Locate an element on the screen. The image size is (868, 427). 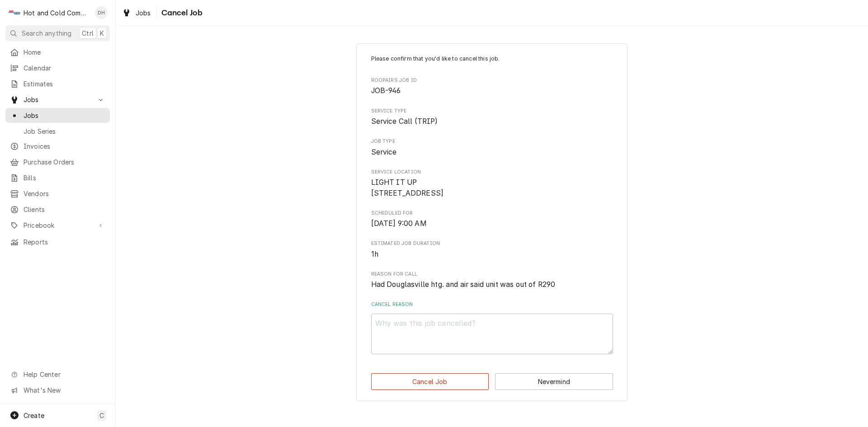
a: Bills is located at coordinates (58, 178).